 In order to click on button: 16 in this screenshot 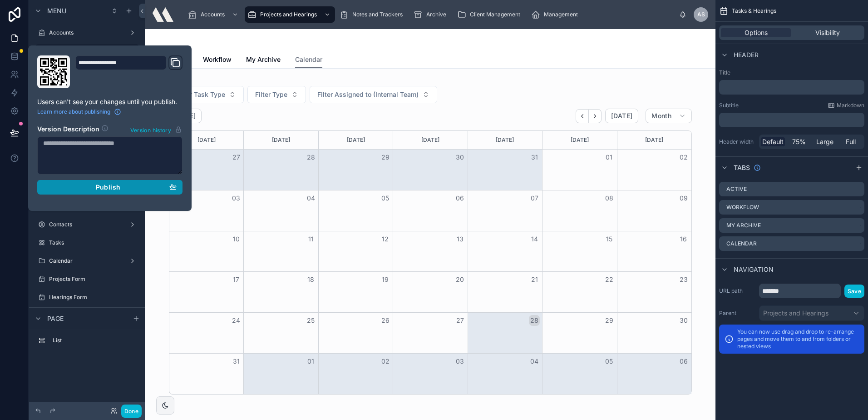, I will do `click(684, 239)`.